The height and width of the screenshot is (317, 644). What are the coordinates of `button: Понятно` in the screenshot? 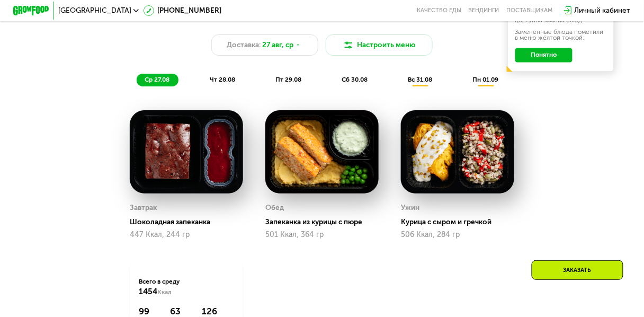 It's located at (544, 55).